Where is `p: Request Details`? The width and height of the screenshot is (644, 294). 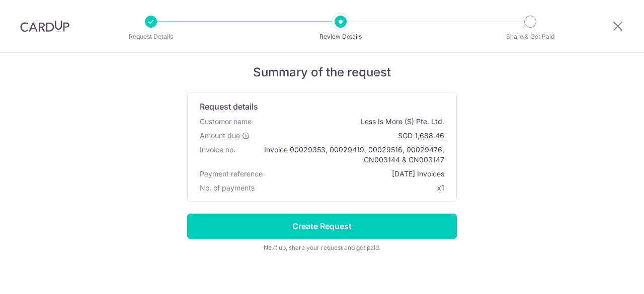 p: Request Details is located at coordinates (151, 37).